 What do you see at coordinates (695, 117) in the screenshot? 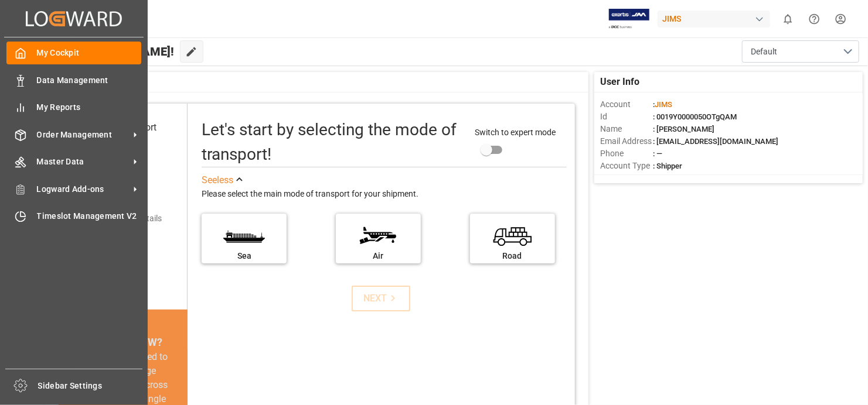
I see `span: : 0019Y0000050OTgQAM` at bounding box center [695, 117].